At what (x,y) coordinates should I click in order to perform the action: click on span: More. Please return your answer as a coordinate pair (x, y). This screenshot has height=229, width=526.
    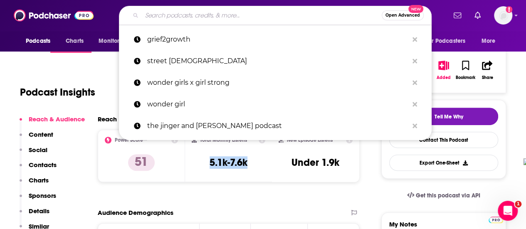
    Looking at the image, I should click on (489, 41).